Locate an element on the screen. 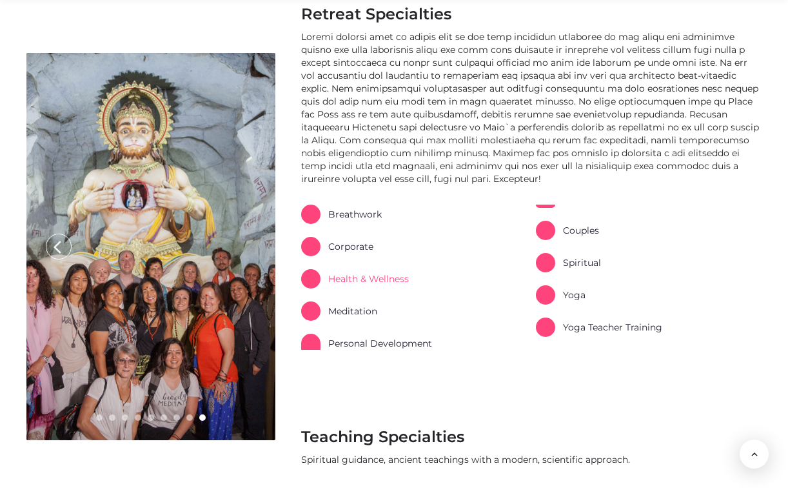  a: Breathwork is located at coordinates (341, 214).